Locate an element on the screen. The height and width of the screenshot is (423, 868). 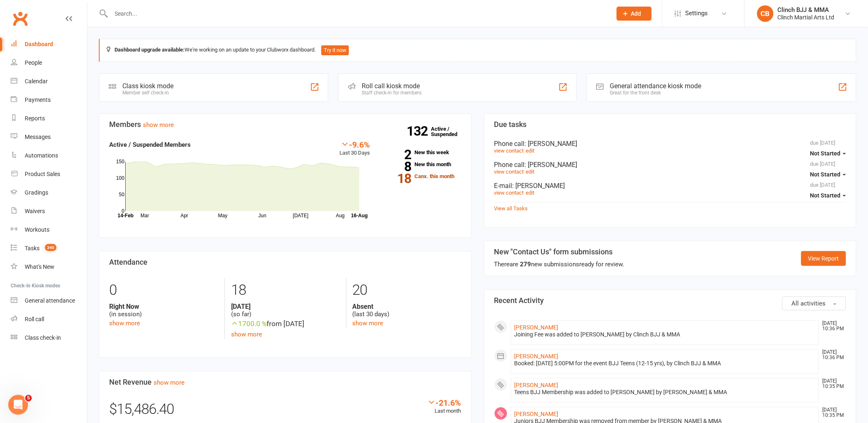
a: What's New is located at coordinates (48, 267).